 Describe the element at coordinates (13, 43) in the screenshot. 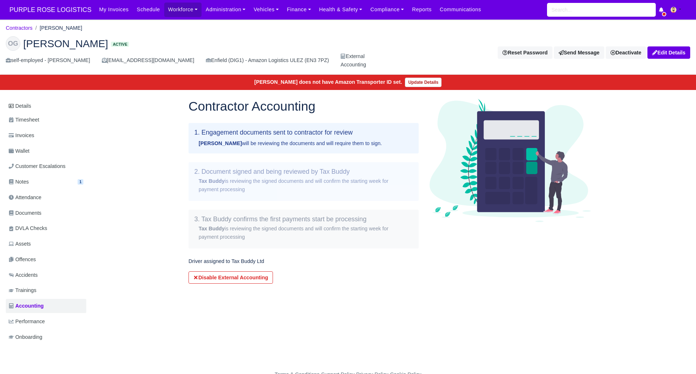

I see `div: OG` at that location.